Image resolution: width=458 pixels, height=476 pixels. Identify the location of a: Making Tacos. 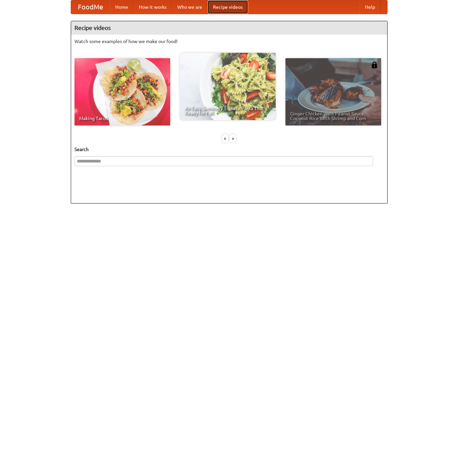
(122, 92).